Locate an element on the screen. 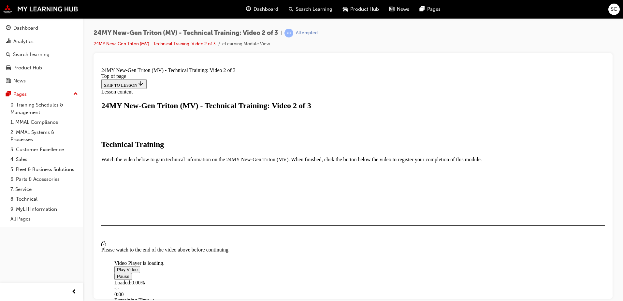 The image size is (623, 301). a: All Pages is located at coordinates (44, 219).